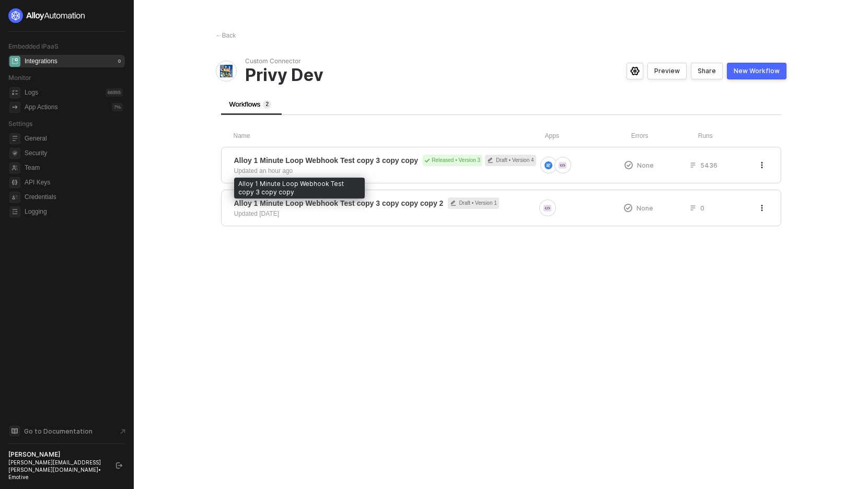 Image resolution: width=868 pixels, height=489 pixels. What do you see at coordinates (58, 431) in the screenshot?
I see `span: Go to Documentation` at bounding box center [58, 431].